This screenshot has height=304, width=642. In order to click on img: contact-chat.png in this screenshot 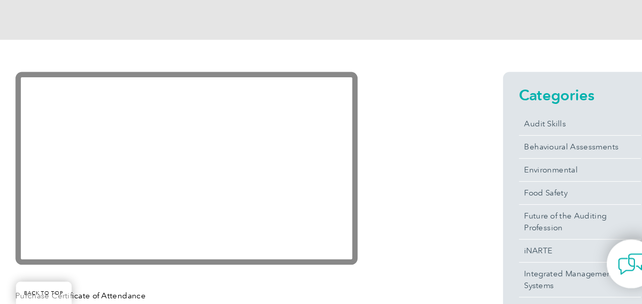, I will do `click(604, 265)`.